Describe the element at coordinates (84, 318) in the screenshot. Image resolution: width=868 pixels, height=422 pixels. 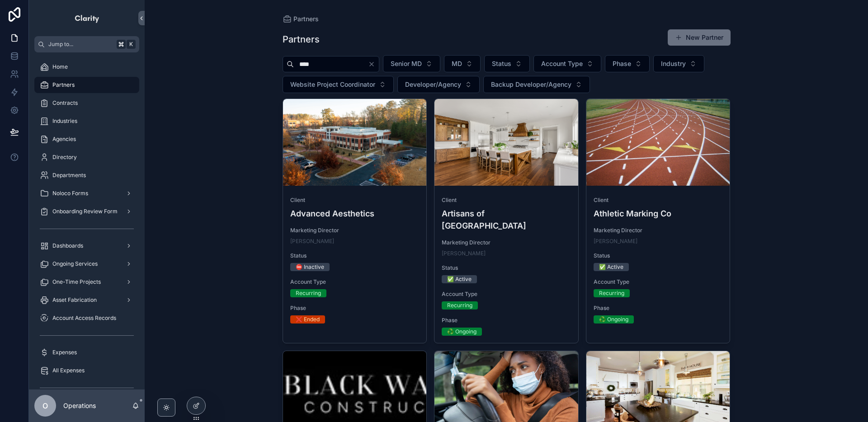
I see `span: Account Access Records` at that location.